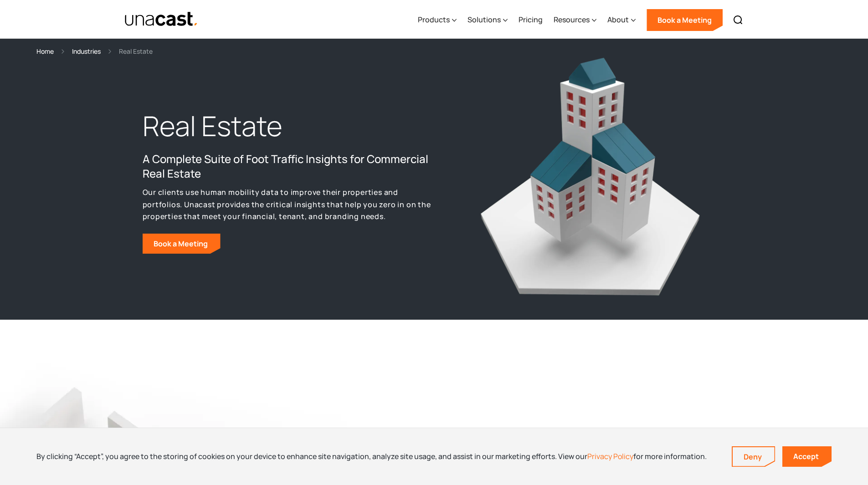 The height and width of the screenshot is (485, 868). I want to click on div: By clicking “Accept”, you agree to the storing of cookies on your device to enhance site navigati..., so click(371, 456).